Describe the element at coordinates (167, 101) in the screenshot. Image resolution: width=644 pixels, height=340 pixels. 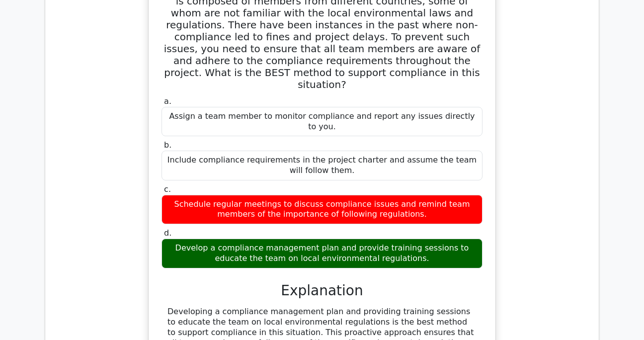
I see `span: a.` at that location.